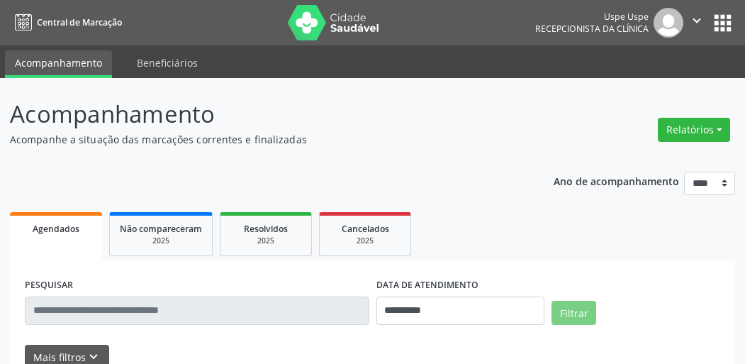 The width and height of the screenshot is (745, 364). Describe the element at coordinates (722, 23) in the screenshot. I see `button: apps` at that location.